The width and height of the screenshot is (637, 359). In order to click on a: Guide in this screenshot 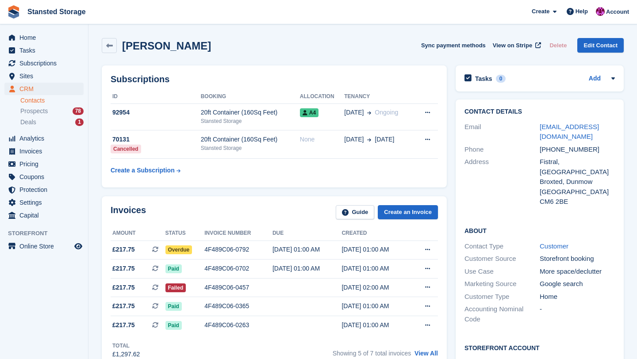, I will do `click(355, 212)`.